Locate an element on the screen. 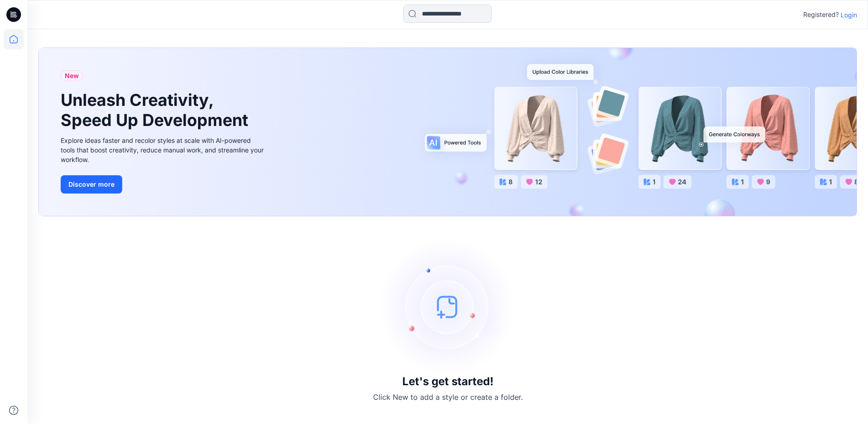 This screenshot has width=868, height=424. div: Explore ideas faster and recolor styles at scale with AI-powered tools that boost creativity, red... is located at coordinates (163, 150).